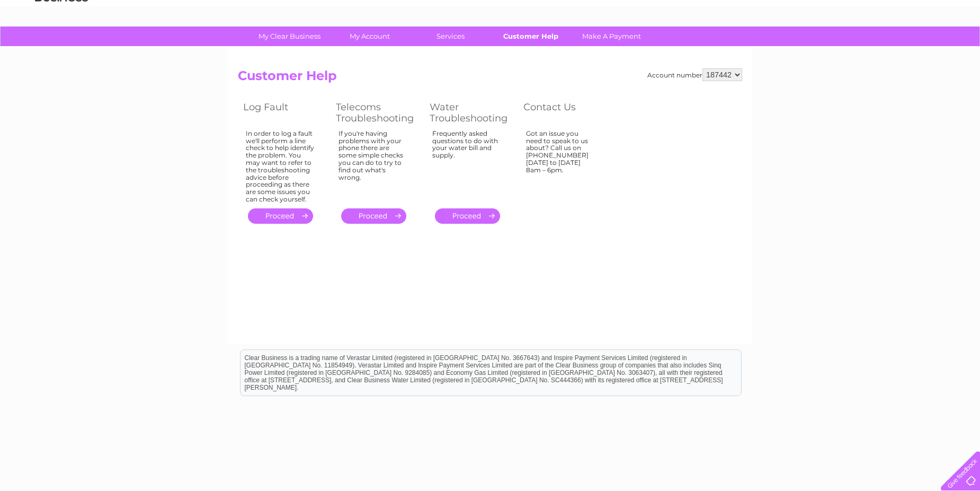 The height and width of the screenshot is (491, 980). What do you see at coordinates (817, 12) in the screenshot?
I see `a: 0333 014 3131` at bounding box center [817, 12].